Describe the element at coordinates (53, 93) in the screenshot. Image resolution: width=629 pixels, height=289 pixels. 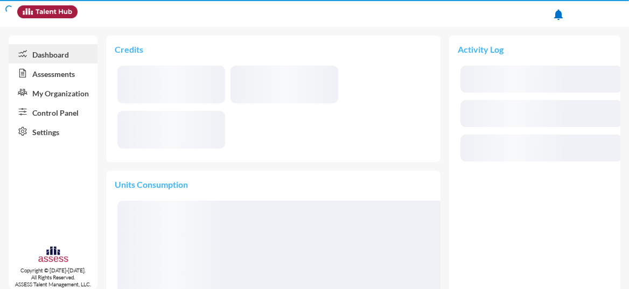
I see `a: My Organization` at that location.